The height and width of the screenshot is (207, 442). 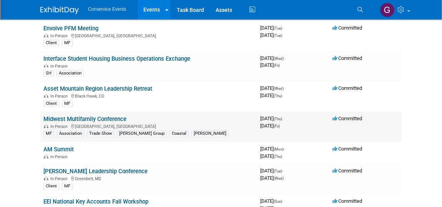 I want to click on a: AM Summit, so click(x=58, y=149).